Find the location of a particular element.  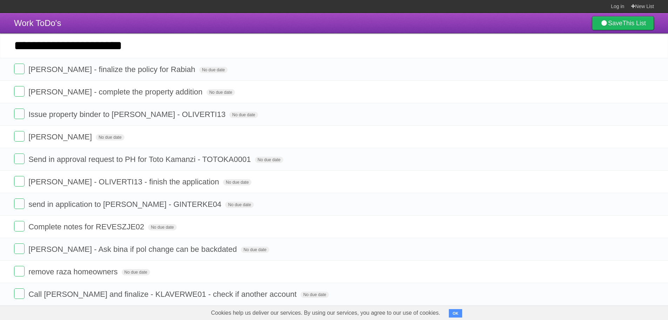

a: SaveThis List is located at coordinates (623, 23).